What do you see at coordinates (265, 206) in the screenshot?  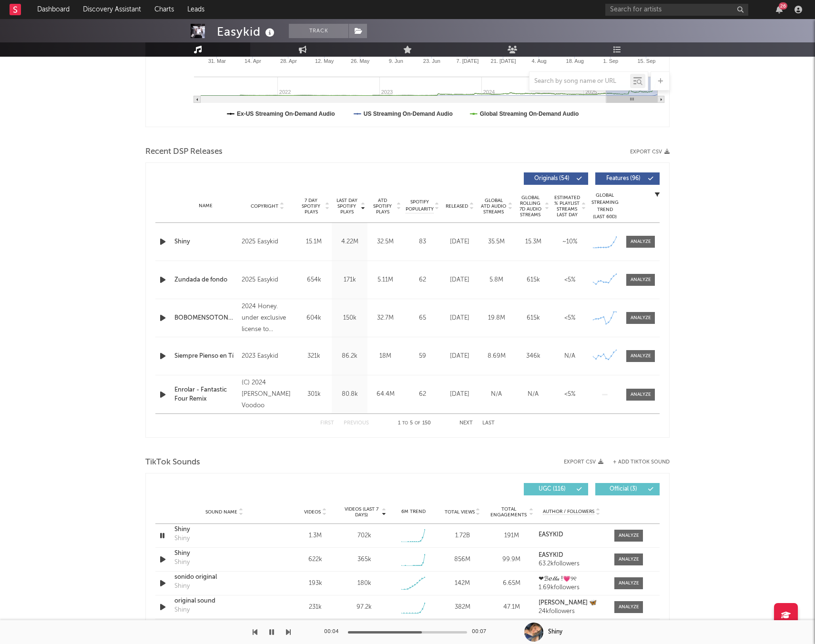 I see `span: Copyright` at bounding box center [265, 206].